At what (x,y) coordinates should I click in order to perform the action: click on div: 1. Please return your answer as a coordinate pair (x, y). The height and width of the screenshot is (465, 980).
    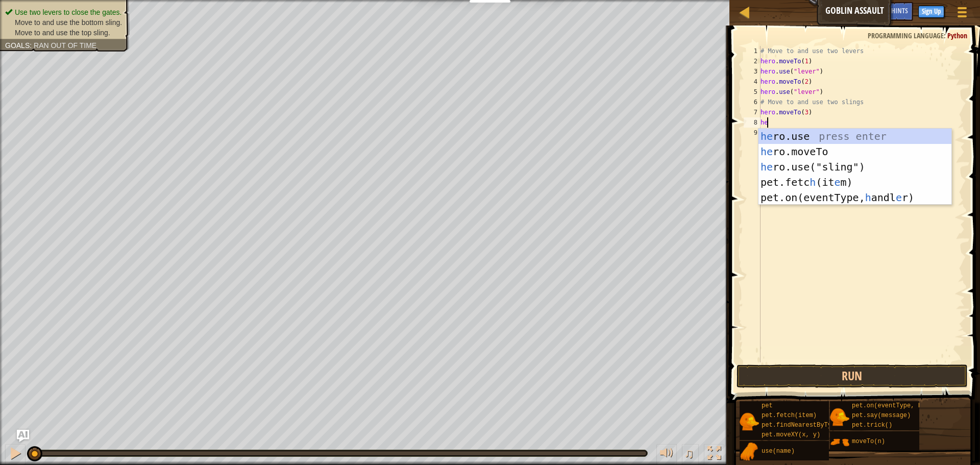
    Looking at the image, I should click on (752, 51).